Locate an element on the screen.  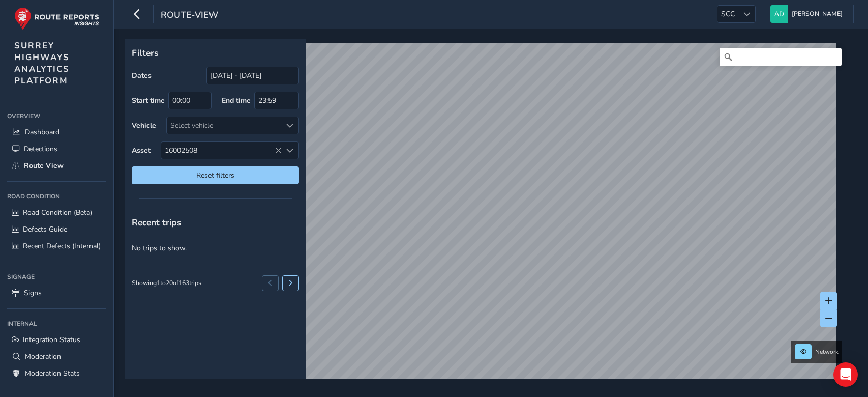
canvas: Map is located at coordinates (482, 217).